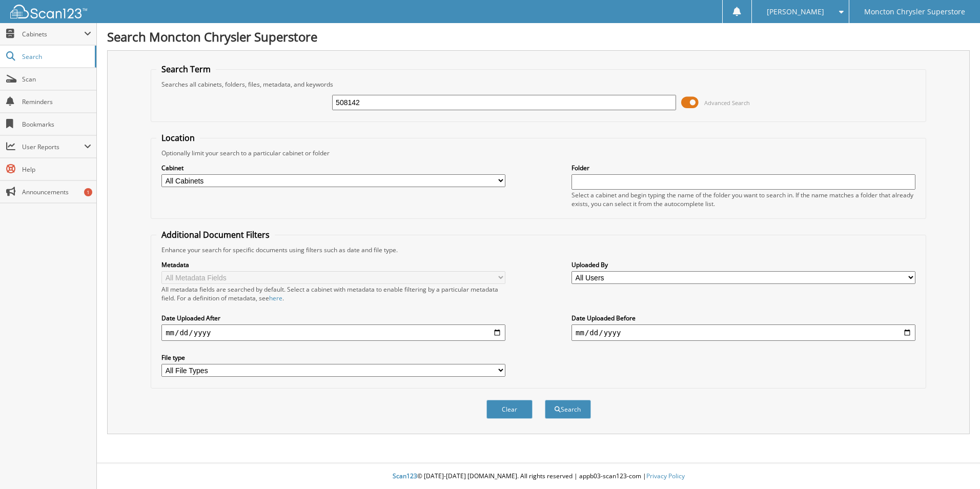 The image size is (980, 489). Describe the element at coordinates (743, 333) in the screenshot. I see `input: end` at that location.